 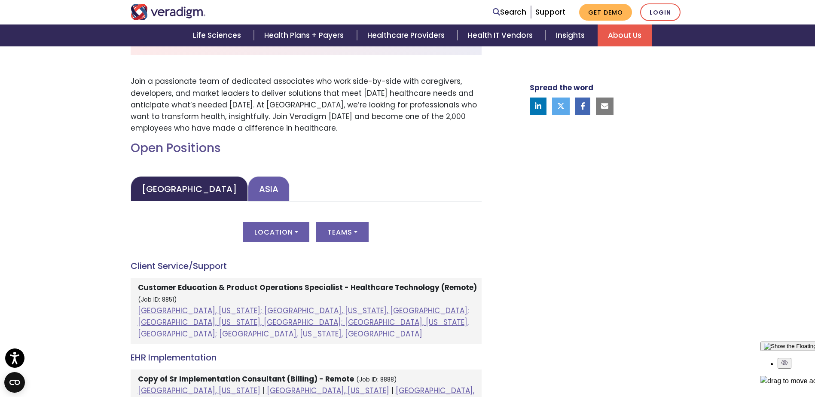 I want to click on strong: Customer Education & Product Operations Specialist - Healthcare Technology (Remote), so click(x=307, y=288).